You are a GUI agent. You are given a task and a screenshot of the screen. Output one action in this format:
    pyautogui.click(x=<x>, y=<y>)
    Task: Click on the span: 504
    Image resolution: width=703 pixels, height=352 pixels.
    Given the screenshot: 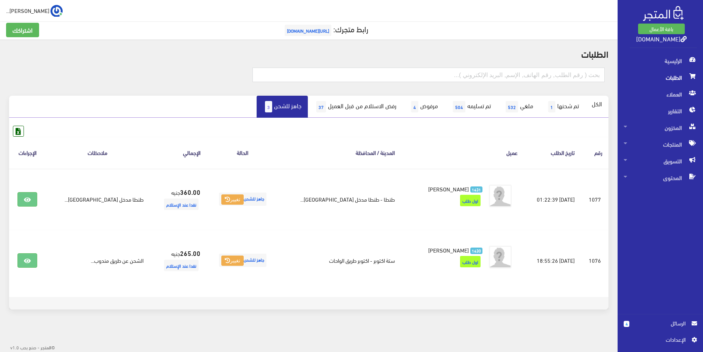 What is the action you would take?
    pyautogui.click(x=459, y=107)
    